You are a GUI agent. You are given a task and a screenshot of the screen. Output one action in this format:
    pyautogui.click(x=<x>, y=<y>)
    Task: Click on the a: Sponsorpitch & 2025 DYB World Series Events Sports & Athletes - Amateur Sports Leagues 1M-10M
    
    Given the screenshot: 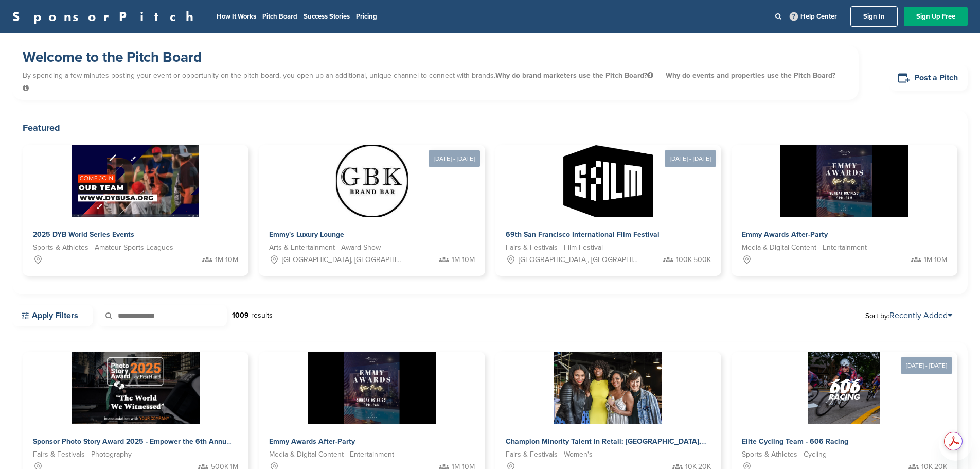 What is the action you would take?
    pyautogui.click(x=135, y=211)
    